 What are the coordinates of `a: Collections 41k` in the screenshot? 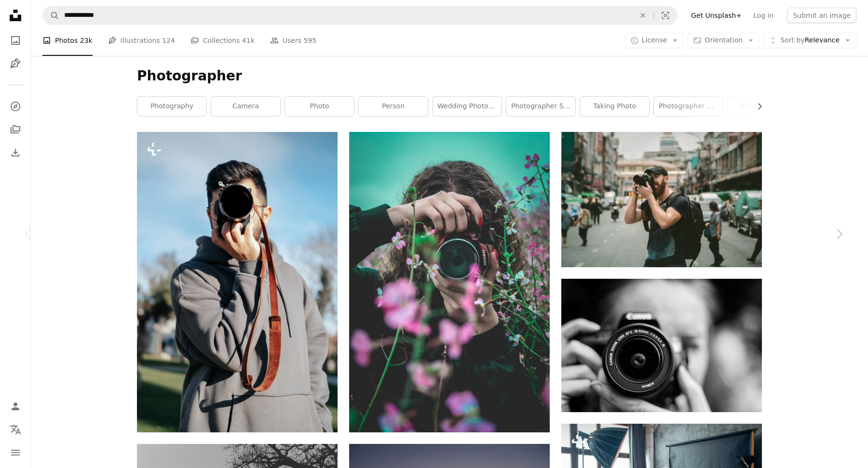 It's located at (222, 41).